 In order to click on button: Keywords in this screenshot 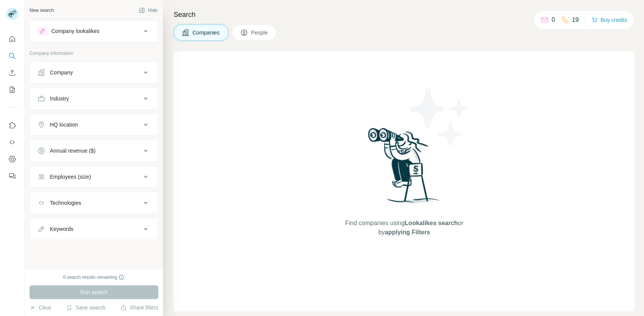, I will do `click(94, 229)`.